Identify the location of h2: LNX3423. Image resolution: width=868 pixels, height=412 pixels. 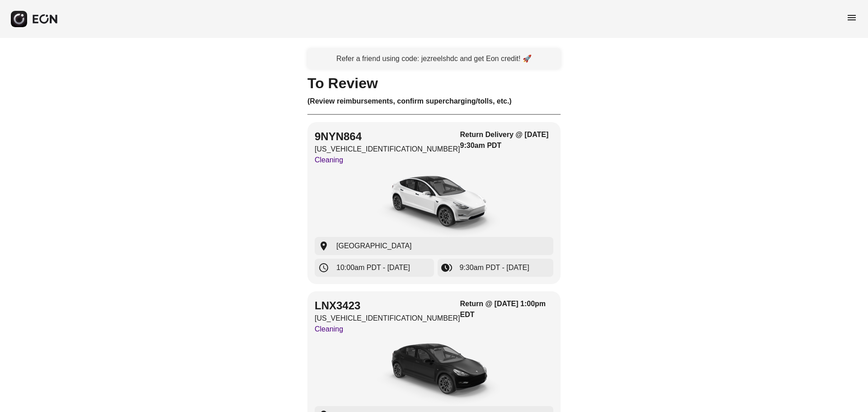
(387, 306).